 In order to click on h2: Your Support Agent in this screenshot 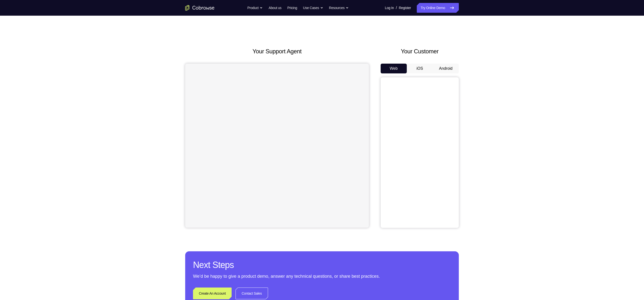, I will do `click(277, 51)`.